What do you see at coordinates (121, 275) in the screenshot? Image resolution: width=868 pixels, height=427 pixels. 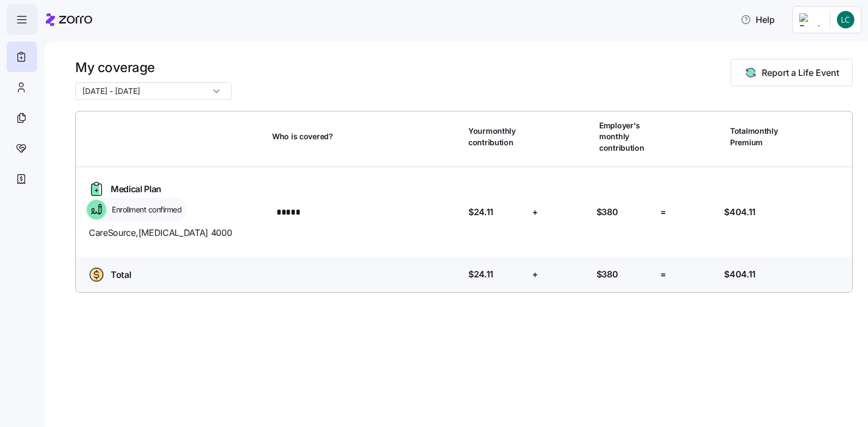 I see `span: Total` at bounding box center [121, 275].